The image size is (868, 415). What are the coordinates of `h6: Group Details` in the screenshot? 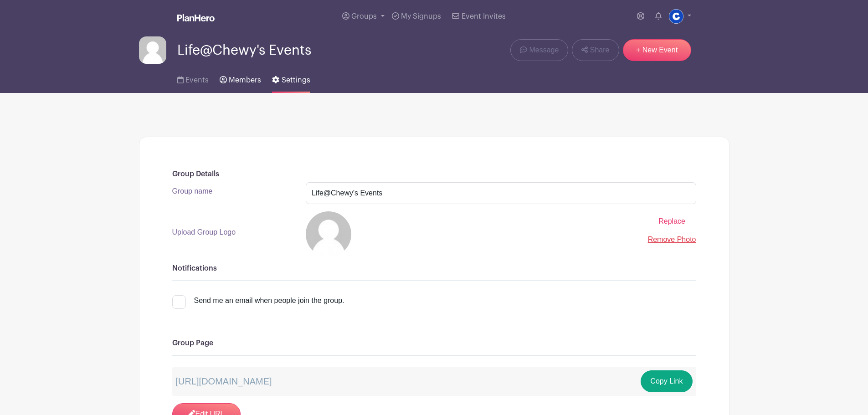 It's located at (434, 174).